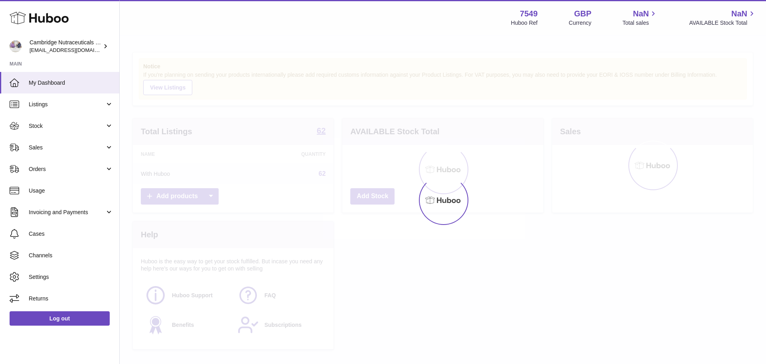  What do you see at coordinates (529, 14) in the screenshot?
I see `strong: 7549` at bounding box center [529, 14].